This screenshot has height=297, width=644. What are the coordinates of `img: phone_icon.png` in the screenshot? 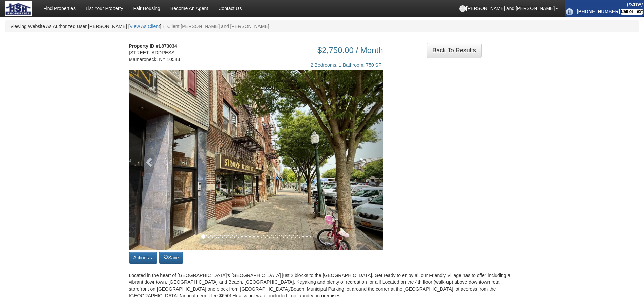 It's located at (569, 12).